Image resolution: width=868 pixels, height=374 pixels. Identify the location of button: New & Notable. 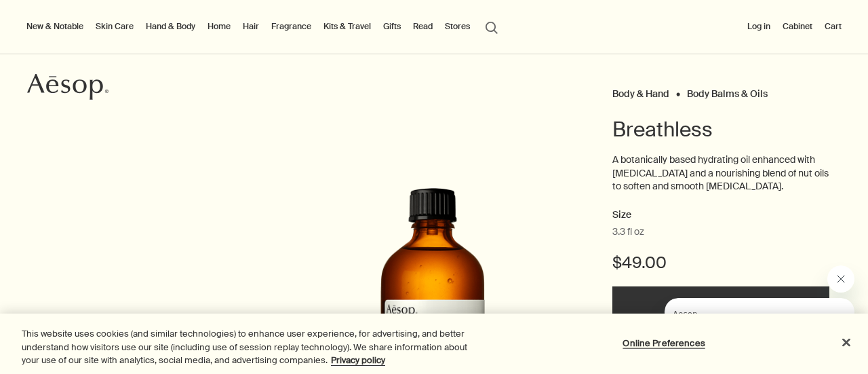
(55, 26).